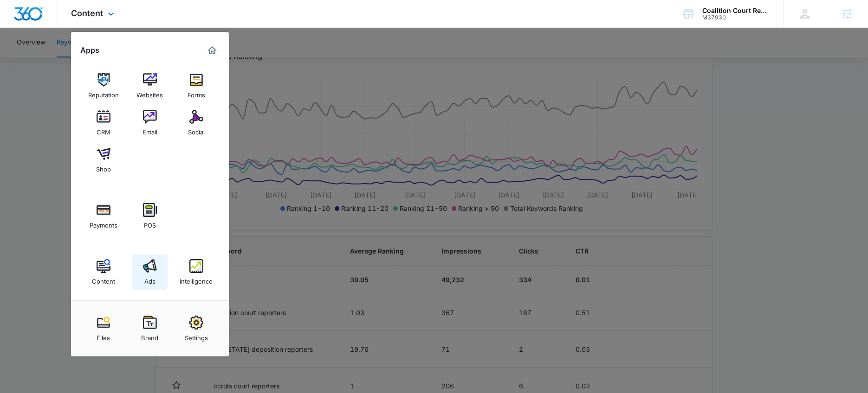 The image size is (868, 393). I want to click on a: Content, so click(103, 272).